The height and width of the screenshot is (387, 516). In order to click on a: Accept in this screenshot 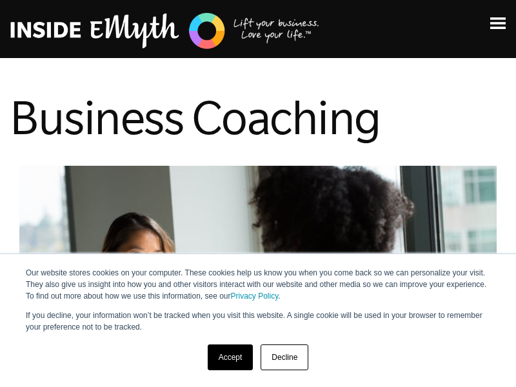, I will do `click(230, 357)`.